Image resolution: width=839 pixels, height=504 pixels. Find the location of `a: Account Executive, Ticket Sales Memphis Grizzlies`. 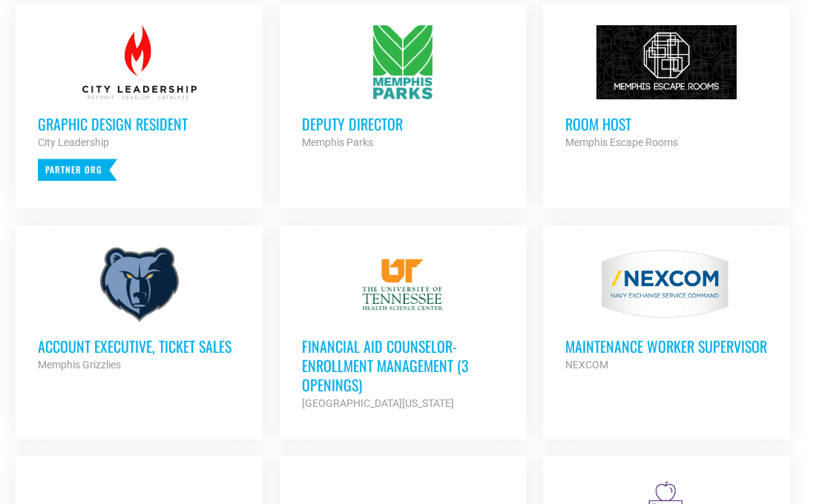

a: Account Executive, Ticket Sales Memphis Grizzlies is located at coordinates (139, 311).